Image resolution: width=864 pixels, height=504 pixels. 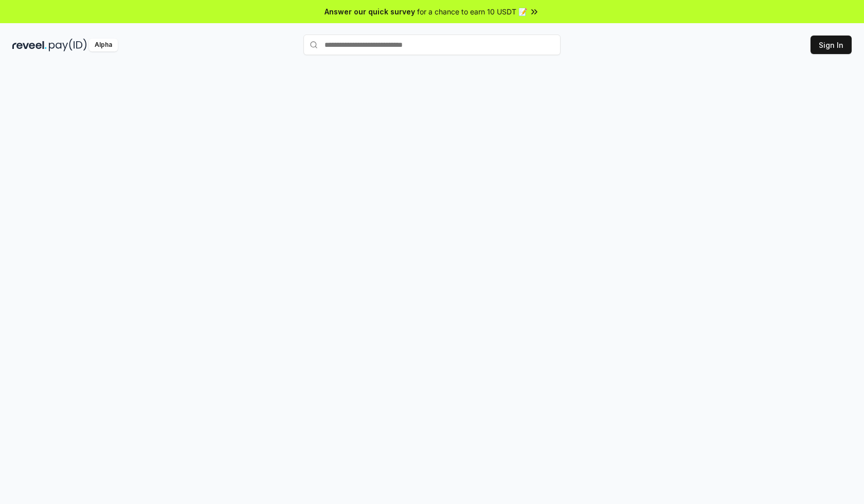 What do you see at coordinates (370, 11) in the screenshot?
I see `span: Answer our quick survey` at bounding box center [370, 11].